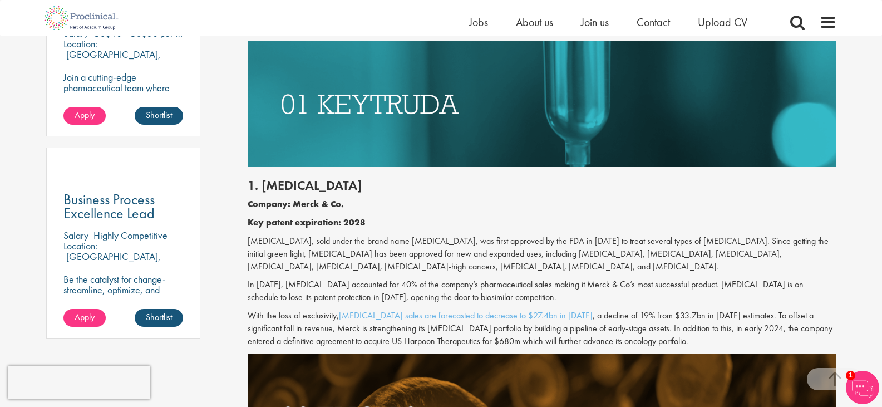 This screenshot has width=882, height=407. Describe the element at coordinates (850, 375) in the screenshot. I see `span: 1` at that location.